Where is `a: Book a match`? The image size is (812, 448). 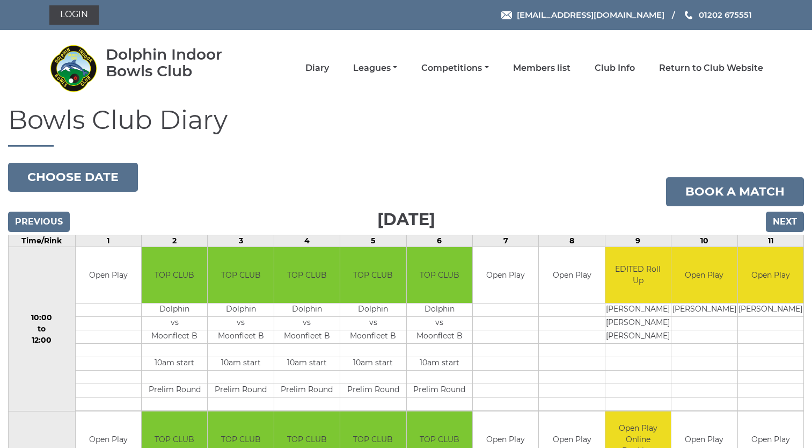
a: Book a match is located at coordinates (735, 192).